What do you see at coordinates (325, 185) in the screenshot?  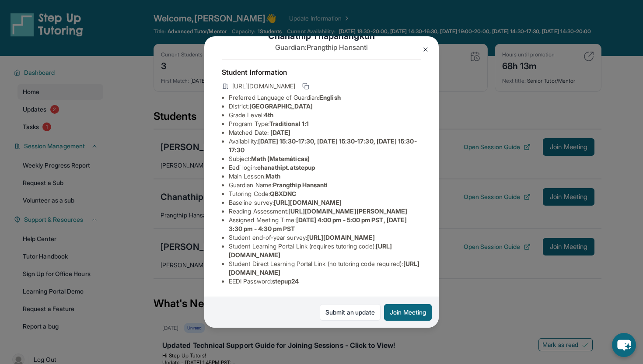 I see `li: Guardian Name :` at bounding box center [325, 185].